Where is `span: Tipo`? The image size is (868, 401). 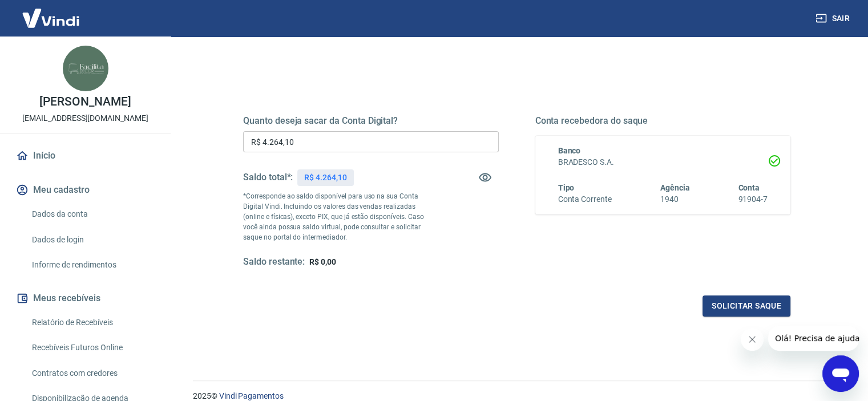 span: Tipo is located at coordinates (566, 188).